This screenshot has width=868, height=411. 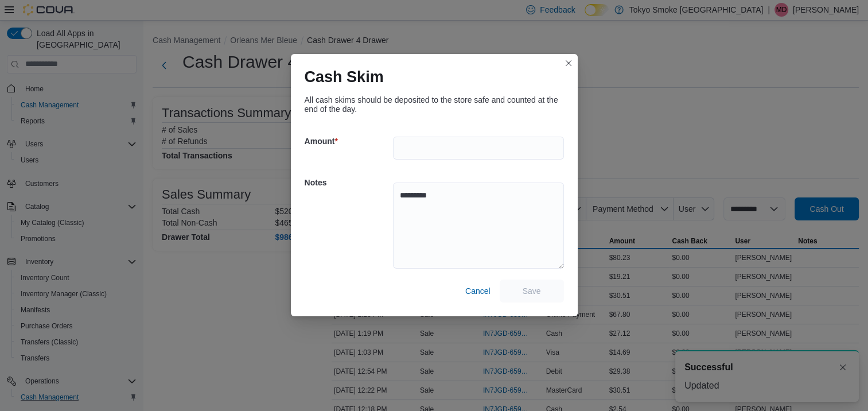 I want to click on span: Save, so click(x=532, y=291).